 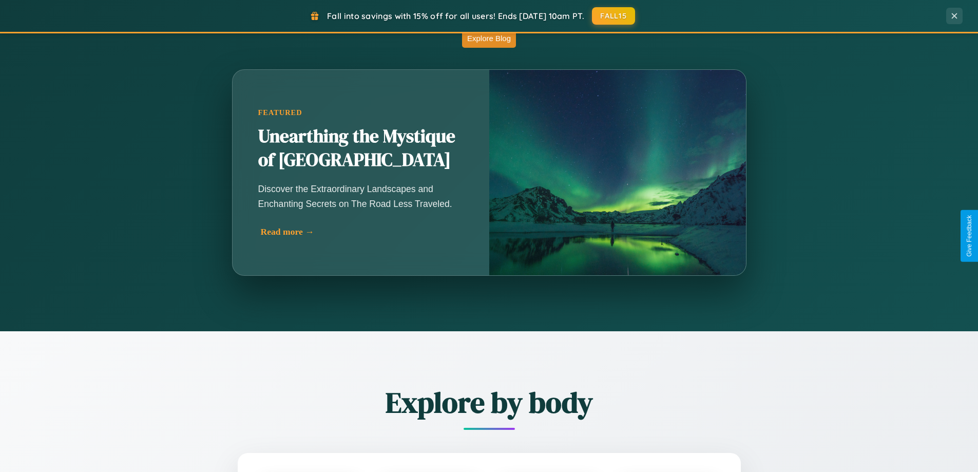 What do you see at coordinates (489, 38) in the screenshot?
I see `button: Explore Blog` at bounding box center [489, 38].